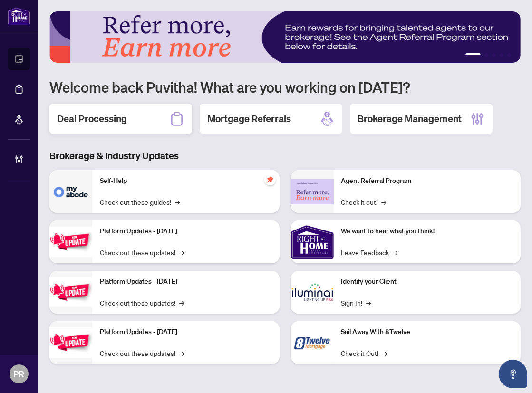  What do you see at coordinates (71, 192) in the screenshot?
I see `img: Self-Help` at bounding box center [71, 192].